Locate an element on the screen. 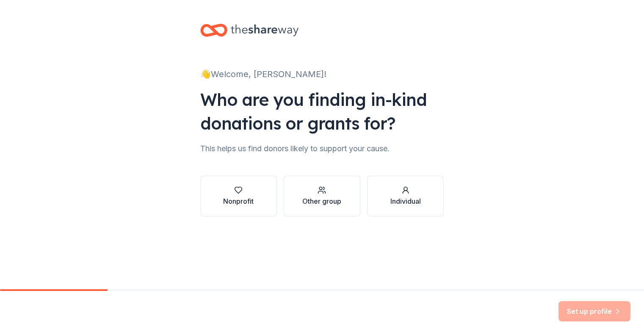  div: Individual is located at coordinates (405, 202).